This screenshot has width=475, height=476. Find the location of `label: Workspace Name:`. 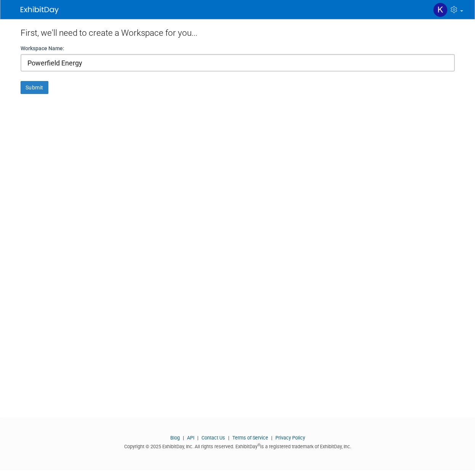

label: Workspace Name: is located at coordinates (42, 48).